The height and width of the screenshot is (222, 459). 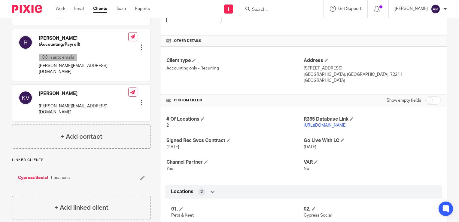 I want to click on span: No, so click(x=307, y=169).